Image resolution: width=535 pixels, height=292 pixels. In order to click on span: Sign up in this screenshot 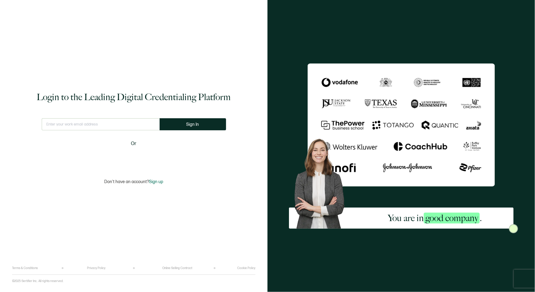, I will do `click(156, 182)`.